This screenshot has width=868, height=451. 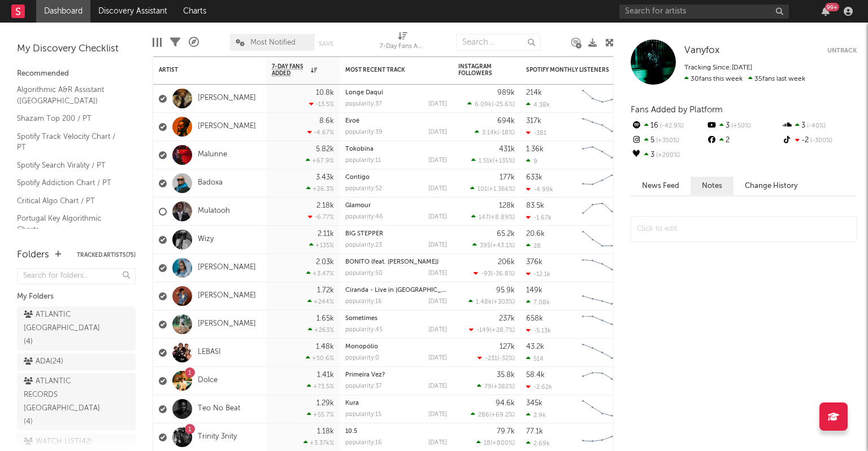 I want to click on a: Monopólio, so click(x=362, y=347).